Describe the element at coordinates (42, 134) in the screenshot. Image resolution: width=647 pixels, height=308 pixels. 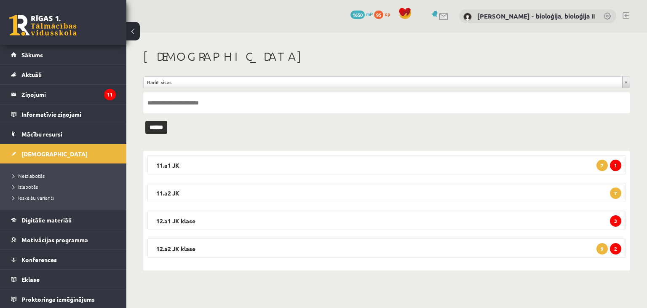
I see `span: Mācību resursi` at that location.